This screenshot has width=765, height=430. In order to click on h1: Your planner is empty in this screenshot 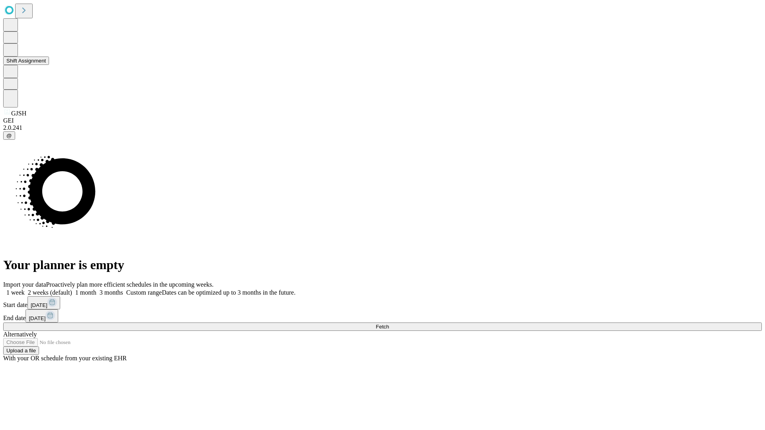, I will do `click(382, 265)`.